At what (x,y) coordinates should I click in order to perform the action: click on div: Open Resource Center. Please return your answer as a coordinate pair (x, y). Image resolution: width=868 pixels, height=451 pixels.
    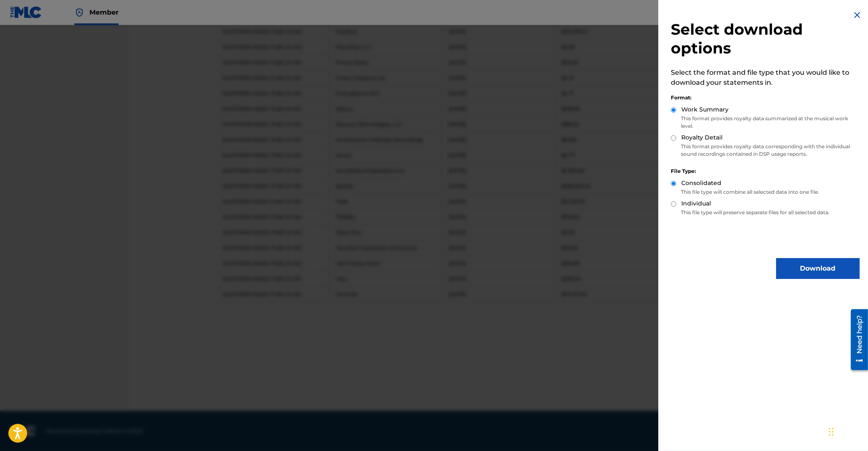
    Looking at the image, I should click on (15, 35).